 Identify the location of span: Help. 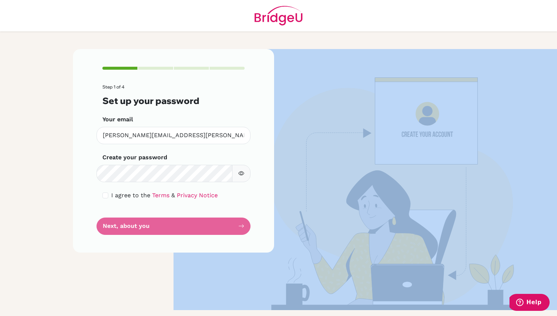
(24, 8).